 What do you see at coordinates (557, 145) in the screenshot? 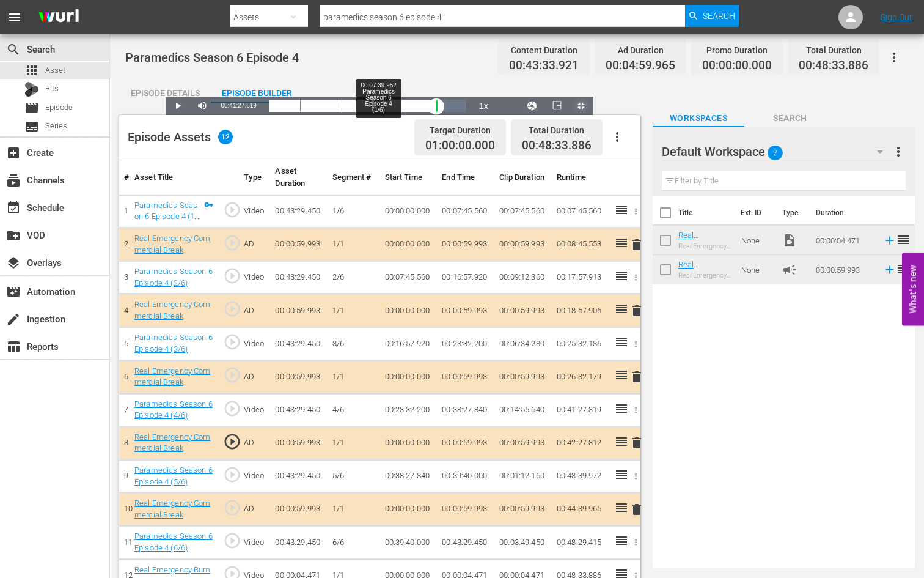
I see `span: 00:48:33.886` at bounding box center [557, 145].